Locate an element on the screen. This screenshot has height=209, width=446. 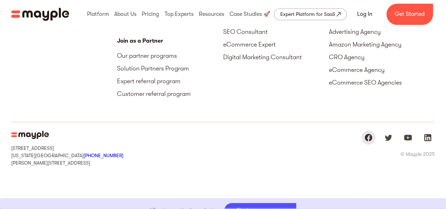
div: Pricing is located at coordinates (150, 14).